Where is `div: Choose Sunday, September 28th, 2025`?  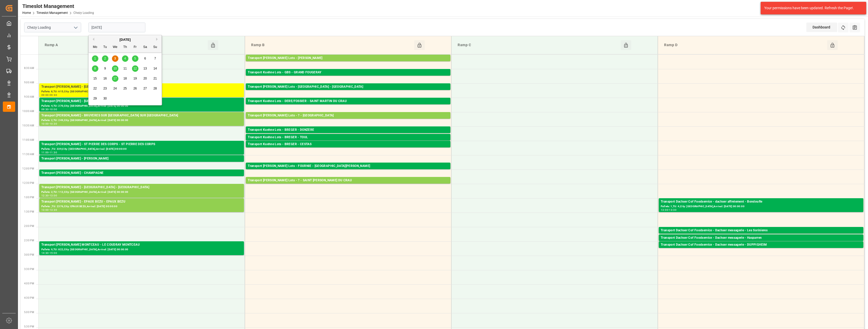
div: Choose Sunday, September 28th, 2025 is located at coordinates (155, 88).